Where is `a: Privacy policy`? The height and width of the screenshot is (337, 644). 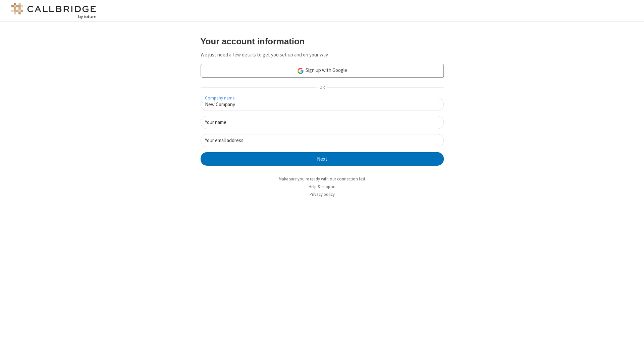
a: Privacy policy is located at coordinates (322, 194).